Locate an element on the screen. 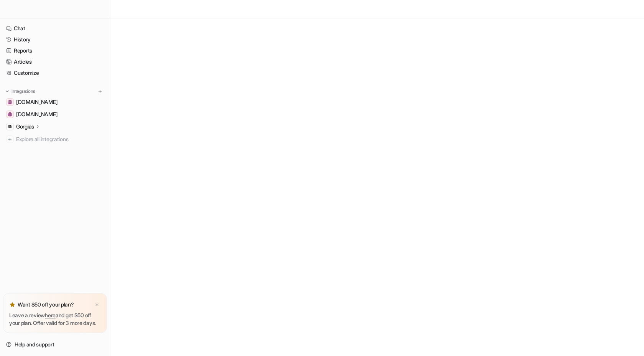 The image size is (644, 356). p: Leave a review and get $50 off your plan. Offer valid for 3 more days. is located at coordinates (55, 319).